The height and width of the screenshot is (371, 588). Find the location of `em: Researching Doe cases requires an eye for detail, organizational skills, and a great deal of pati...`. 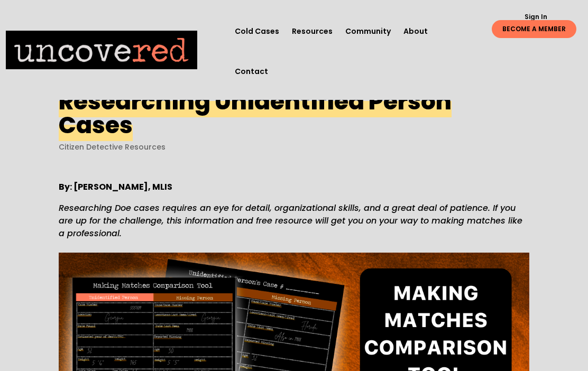

em: Researching Doe cases requires an eye for detail, organizational skills, and a great deal of pati... is located at coordinates (290, 220).